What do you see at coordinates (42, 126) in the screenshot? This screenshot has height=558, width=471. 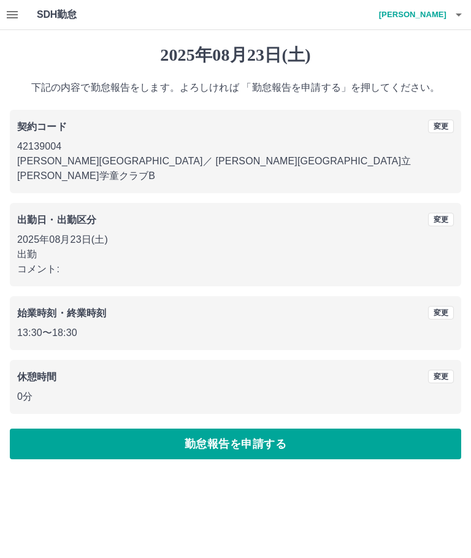 I see `b: 契約コード` at bounding box center [42, 126].